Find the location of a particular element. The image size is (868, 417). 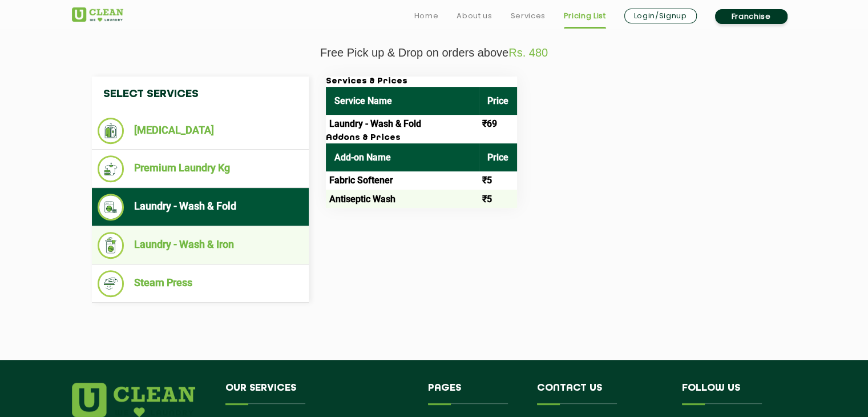

img: UClean Laundry and Dry Cleaning is located at coordinates (97, 14).